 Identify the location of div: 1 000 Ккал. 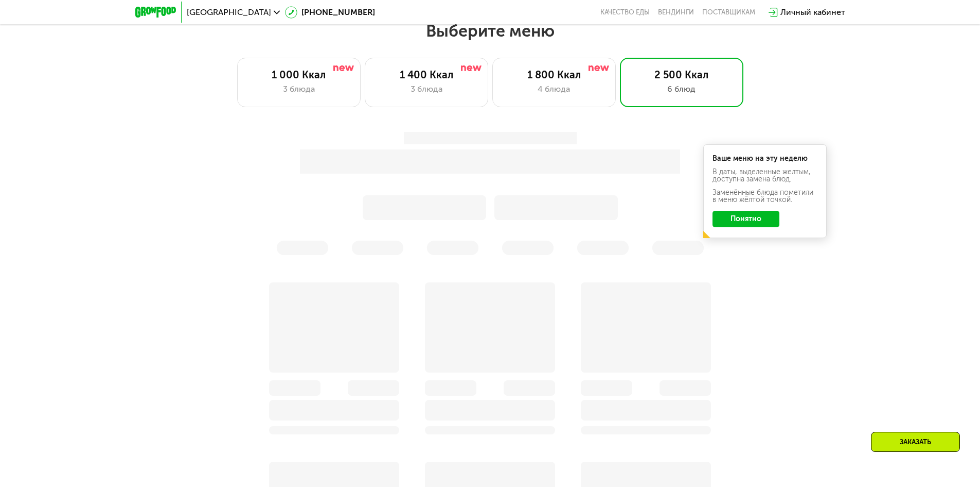
(299, 74).